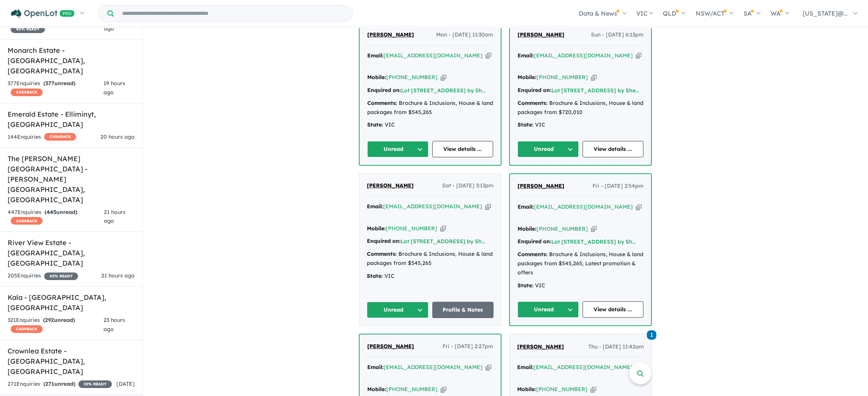  I want to click on span: 1, so click(651, 335).